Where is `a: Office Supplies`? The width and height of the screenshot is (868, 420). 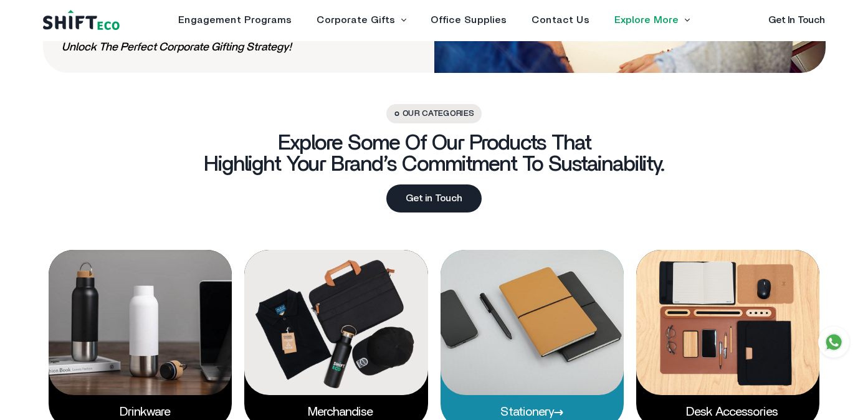
a: Office Supplies is located at coordinates (469, 20).